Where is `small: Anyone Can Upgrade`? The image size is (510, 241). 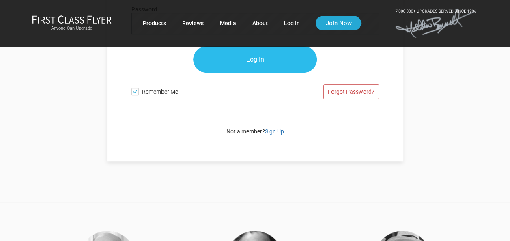 small: Anyone Can Upgrade is located at coordinates (72, 28).